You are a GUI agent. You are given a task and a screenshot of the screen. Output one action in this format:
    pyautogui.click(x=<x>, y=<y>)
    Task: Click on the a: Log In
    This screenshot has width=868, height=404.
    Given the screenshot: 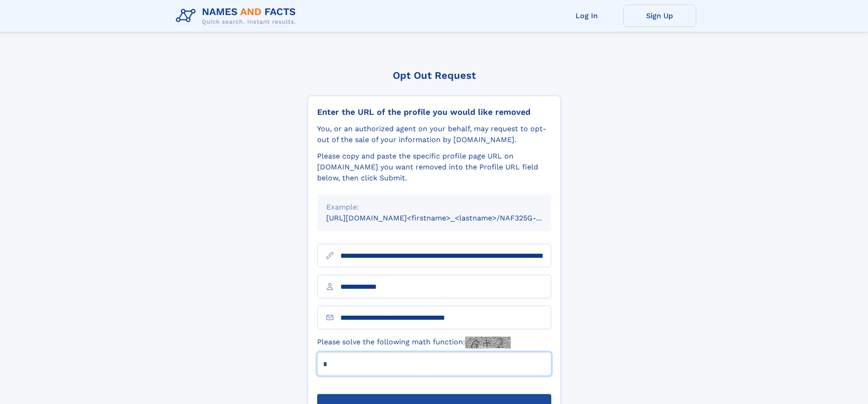 What is the action you would take?
    pyautogui.click(x=587, y=16)
    